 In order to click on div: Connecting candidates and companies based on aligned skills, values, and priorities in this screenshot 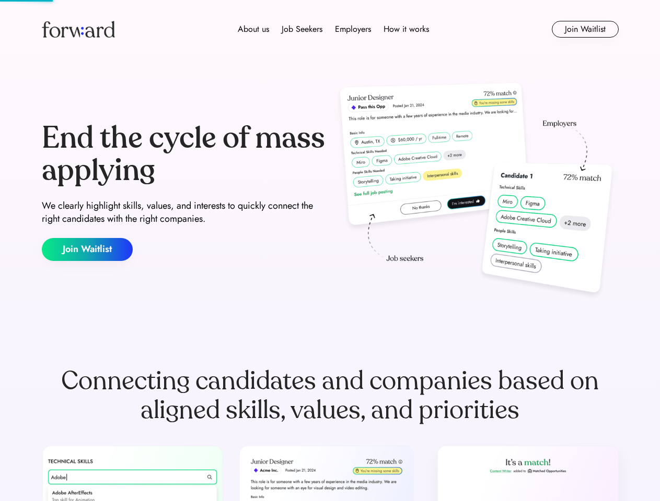, I will do `click(330, 396)`.